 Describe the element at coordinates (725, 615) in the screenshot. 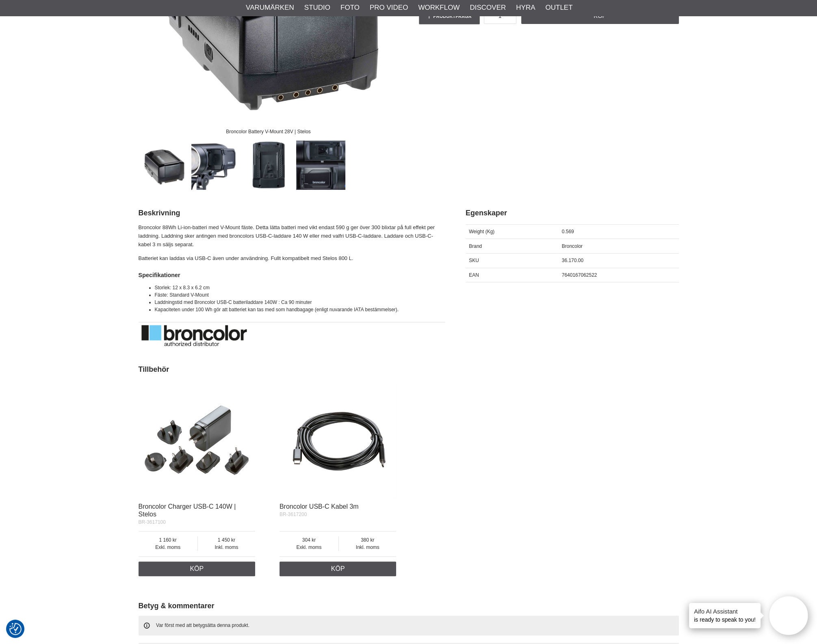

I see `div: is ready to speak to you!` at that location.